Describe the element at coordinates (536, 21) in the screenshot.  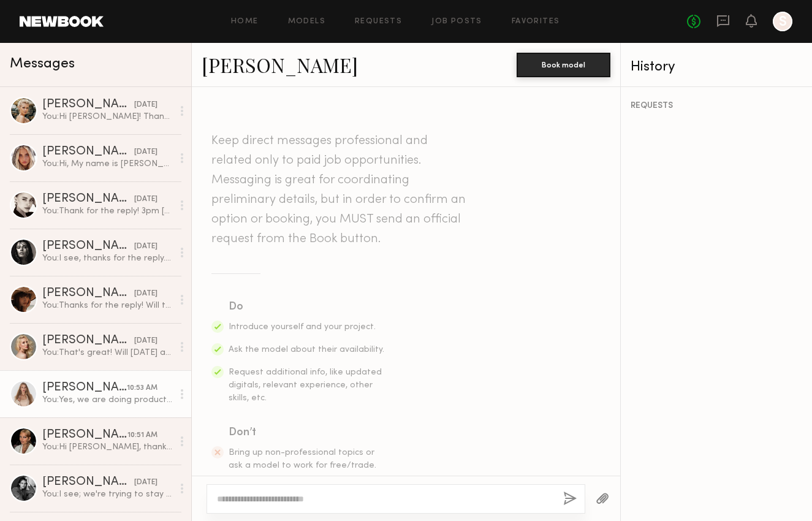
I see `a: Favorites` at that location.